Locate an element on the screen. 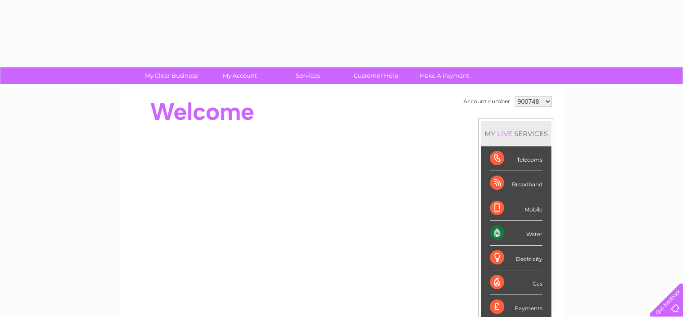 This screenshot has height=317, width=683. a: Customer Help is located at coordinates (376, 75).